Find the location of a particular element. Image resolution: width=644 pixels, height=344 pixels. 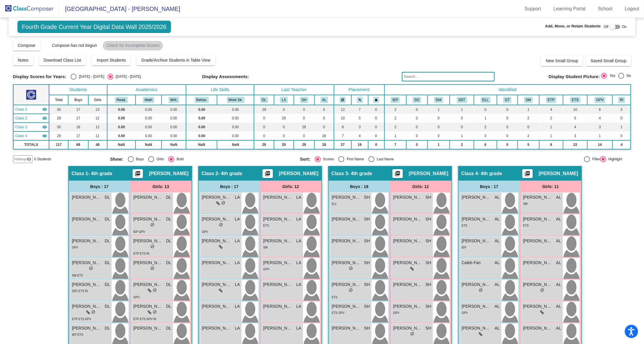

div: Both is located at coordinates (179, 159).